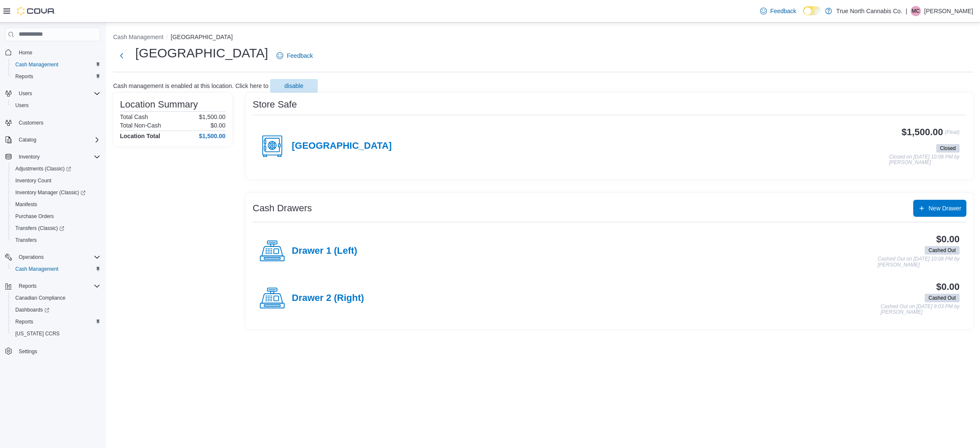 This screenshot has width=980, height=448. I want to click on span: Inventory Manager (Classic), so click(56, 192).